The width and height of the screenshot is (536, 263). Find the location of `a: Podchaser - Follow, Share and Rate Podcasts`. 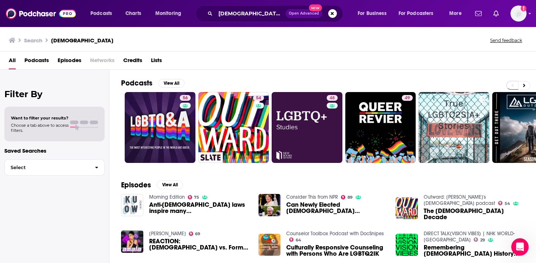

a: Podchaser - Follow, Share and Rate Podcasts is located at coordinates (41, 13).